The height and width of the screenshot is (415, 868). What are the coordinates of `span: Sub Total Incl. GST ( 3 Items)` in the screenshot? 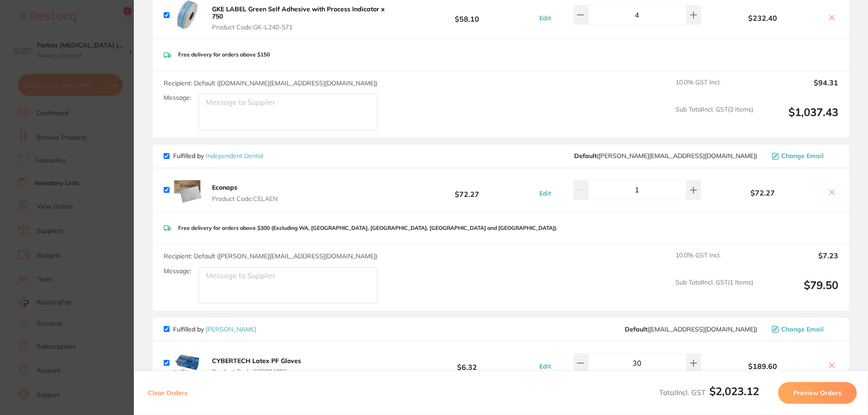 It's located at (714, 118).